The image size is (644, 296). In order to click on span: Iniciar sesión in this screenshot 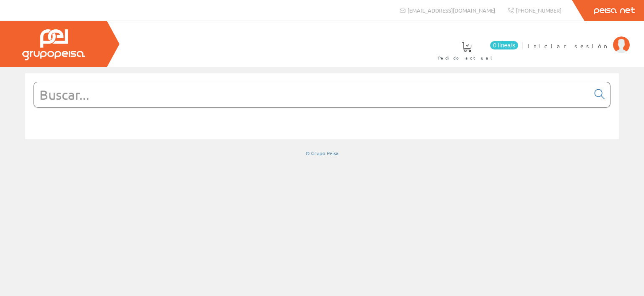, I will do `click(568, 46)`.